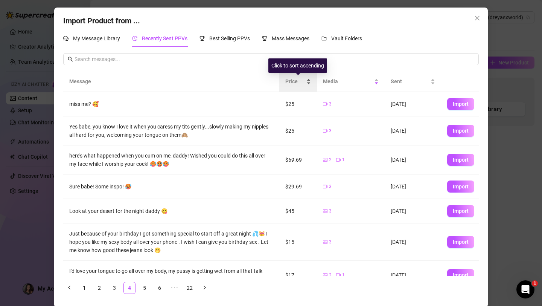  What do you see at coordinates (295, 81) in the screenshot?
I see `span: Price` at bounding box center [295, 81].